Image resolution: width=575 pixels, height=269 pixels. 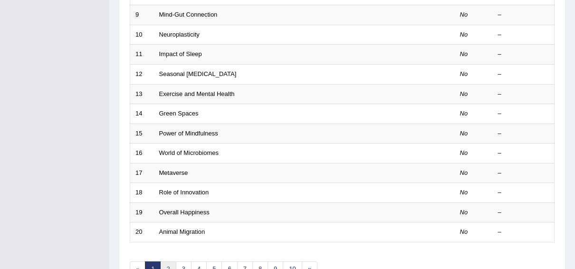 What do you see at coordinates (184, 192) in the screenshot?
I see `a: Role of Innovation` at bounding box center [184, 192].